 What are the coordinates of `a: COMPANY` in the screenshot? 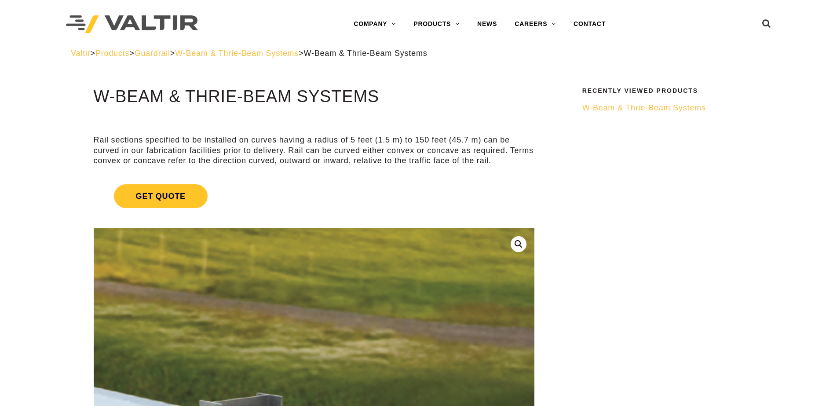 It's located at (375, 24).